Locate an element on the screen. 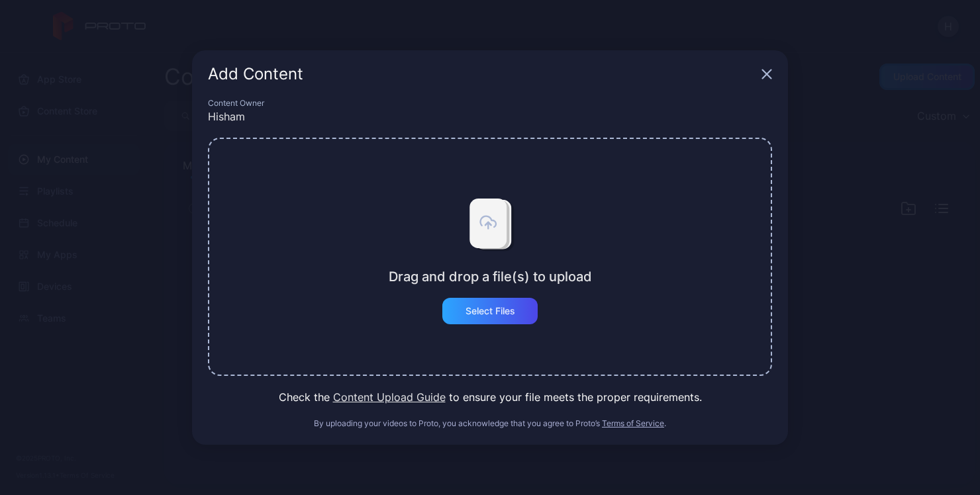 This screenshot has height=495, width=980. button: Terms of Service is located at coordinates (633, 424).